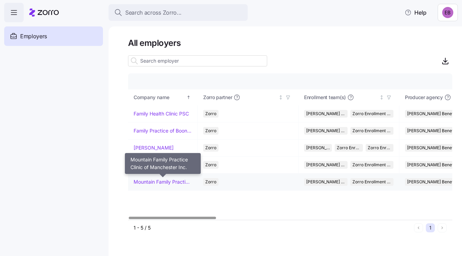  What do you see at coordinates (380, 148) in the screenshot?
I see `span: Zorro Enrollment Experts` at bounding box center [380, 148].